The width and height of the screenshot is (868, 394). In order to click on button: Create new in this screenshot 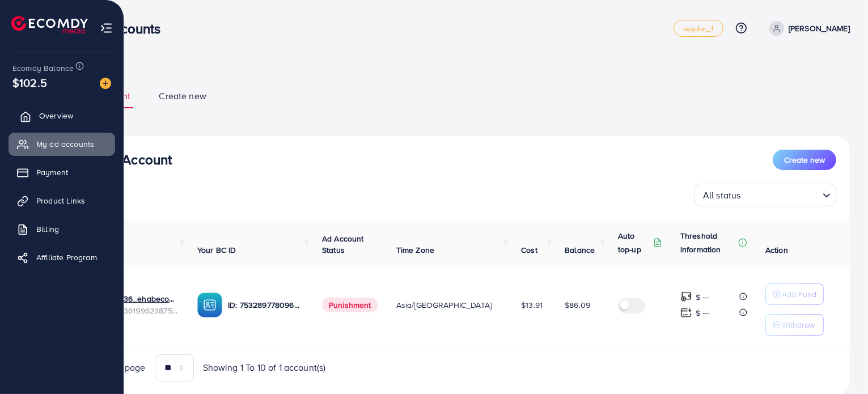, I will do `click(804, 160)`.